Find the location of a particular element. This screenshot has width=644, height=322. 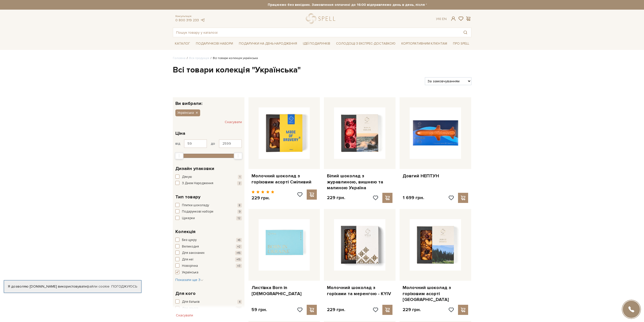

button: Для друзів 24 is located at coordinates (208, 309).